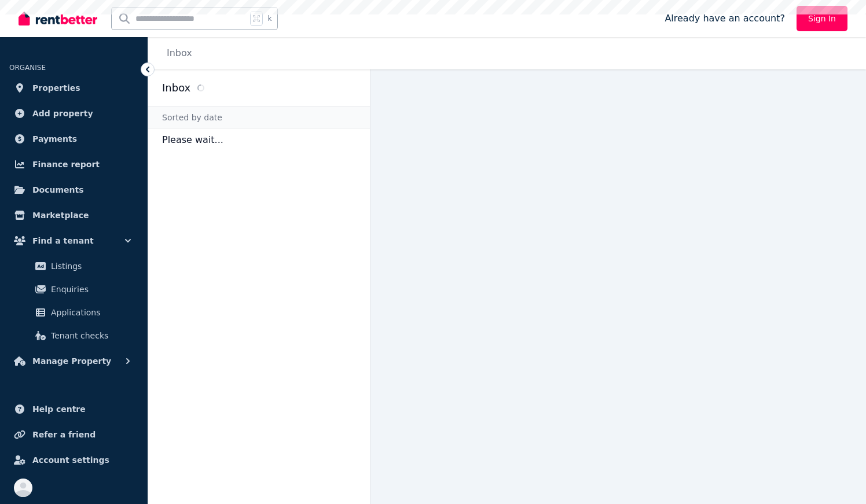 The height and width of the screenshot is (504, 866). I want to click on a: Account settings, so click(74, 460).